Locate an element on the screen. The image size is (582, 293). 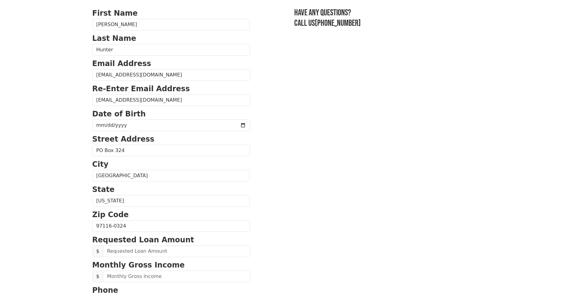
input: City is located at coordinates (171, 175).